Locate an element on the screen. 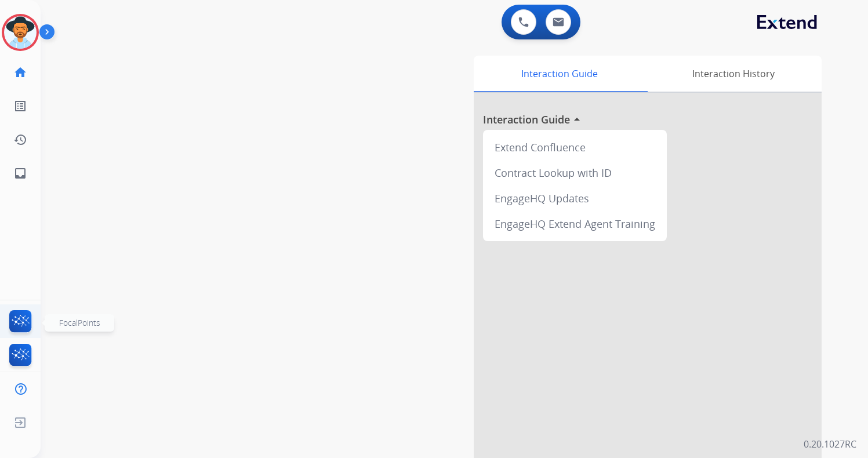 This screenshot has width=868, height=458. mat-icon: home is located at coordinates (20, 72).